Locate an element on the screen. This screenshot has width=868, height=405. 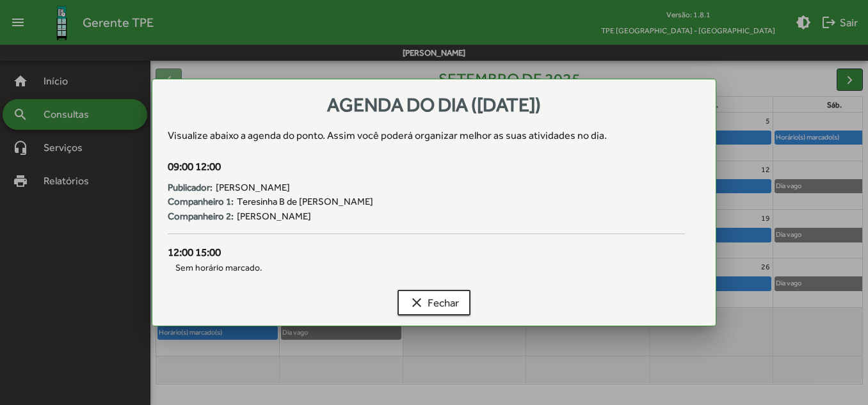
span: Fechar is located at coordinates (434, 303).